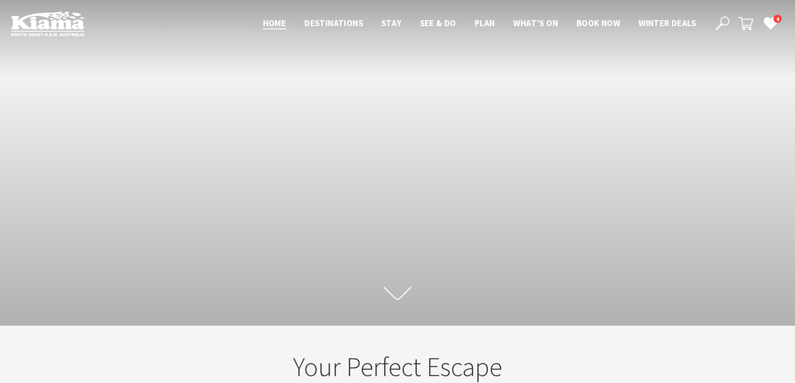 This screenshot has height=383, width=795. Describe the element at coordinates (667, 23) in the screenshot. I see `span: Winter Deals` at that location.